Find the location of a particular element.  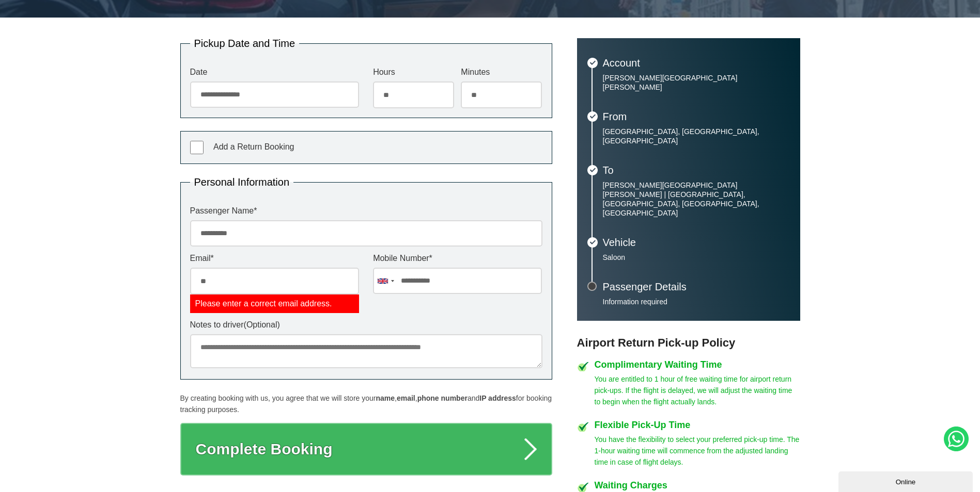

h4: Flexible Pick-Up Time is located at coordinates (698, 425).